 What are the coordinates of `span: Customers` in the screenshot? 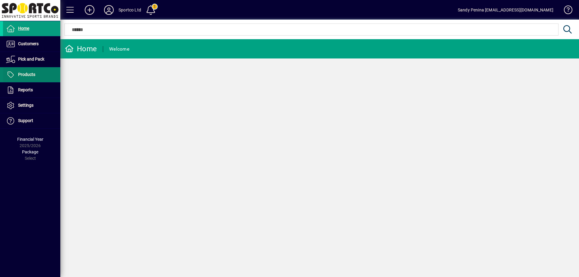 It's located at (28, 44).